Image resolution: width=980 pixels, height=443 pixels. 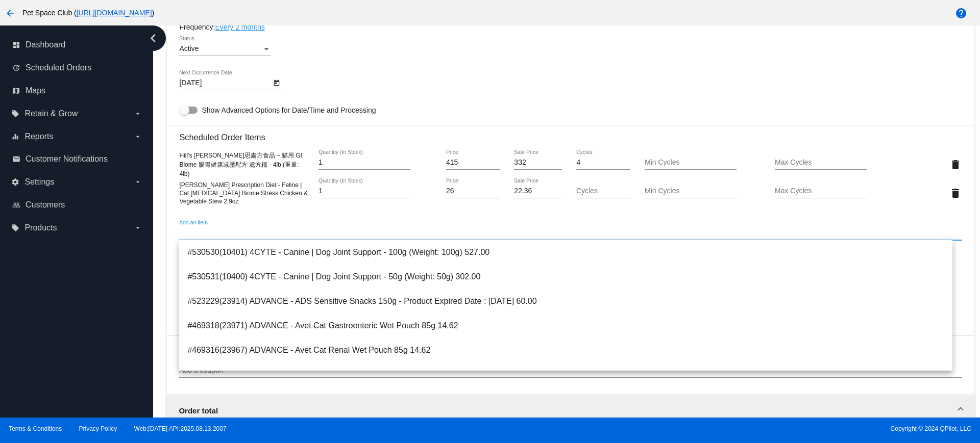 I want to click on span: #469316(23967) ADVANCE - Avet Cat Renal Wet Pouch 85g 14.62, so click(x=565, y=351).